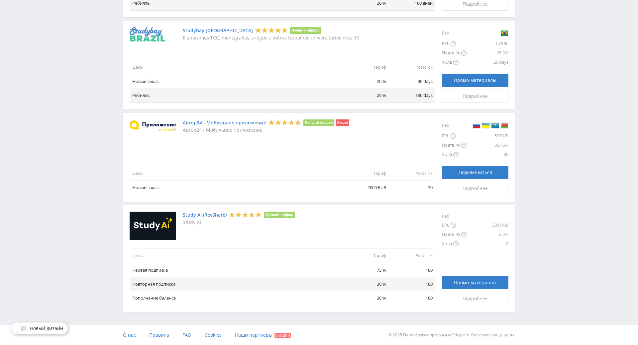 This screenshot has height=345, width=638. I want to click on div: 20 days, so click(487, 62).